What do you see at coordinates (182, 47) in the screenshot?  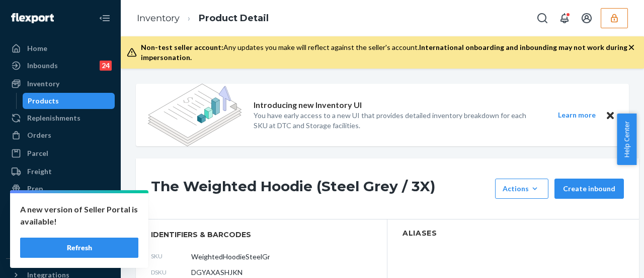 I see `span: Non-test seller account:` at bounding box center [182, 47].